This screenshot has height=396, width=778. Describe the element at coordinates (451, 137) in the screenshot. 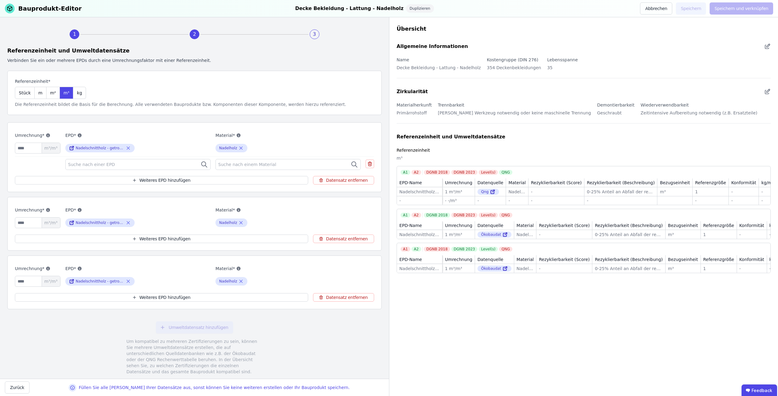

I see `div: Referenzeinheit und Umweltdatensätze` at that location.